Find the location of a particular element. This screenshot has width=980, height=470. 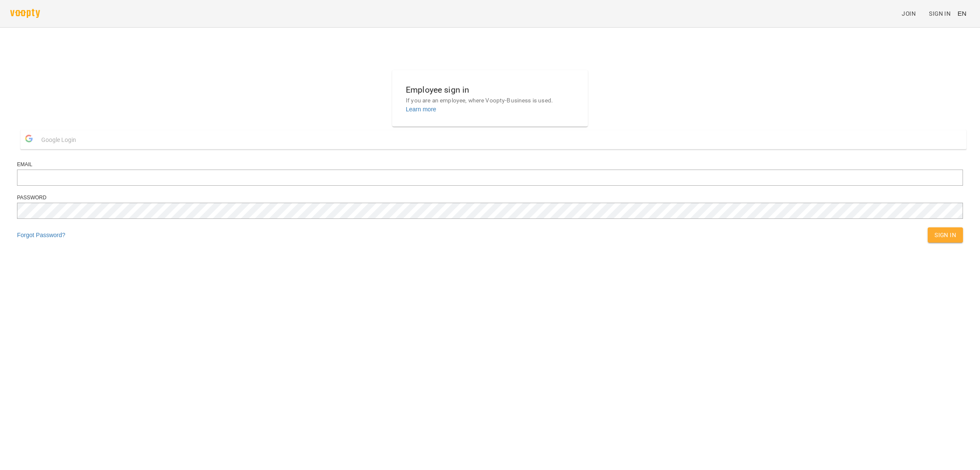

button: Employee sign inIf you are an employee, where Voopty-Business is used.Learn more is located at coordinates (490, 99).